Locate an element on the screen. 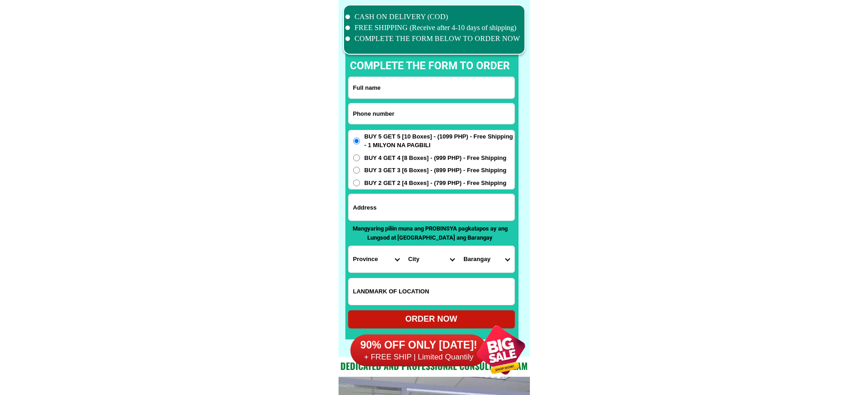 This screenshot has width=868, height=395. select: Select district is located at coordinates (431, 259).